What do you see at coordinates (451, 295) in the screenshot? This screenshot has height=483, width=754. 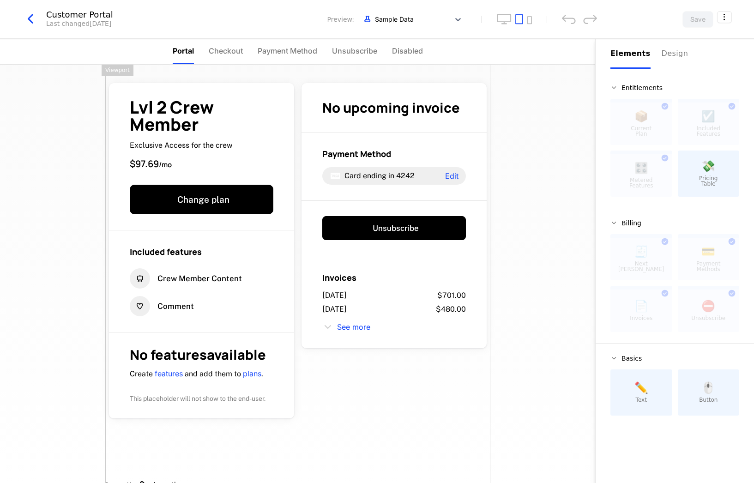 I see `span: $701.00` at bounding box center [451, 295].